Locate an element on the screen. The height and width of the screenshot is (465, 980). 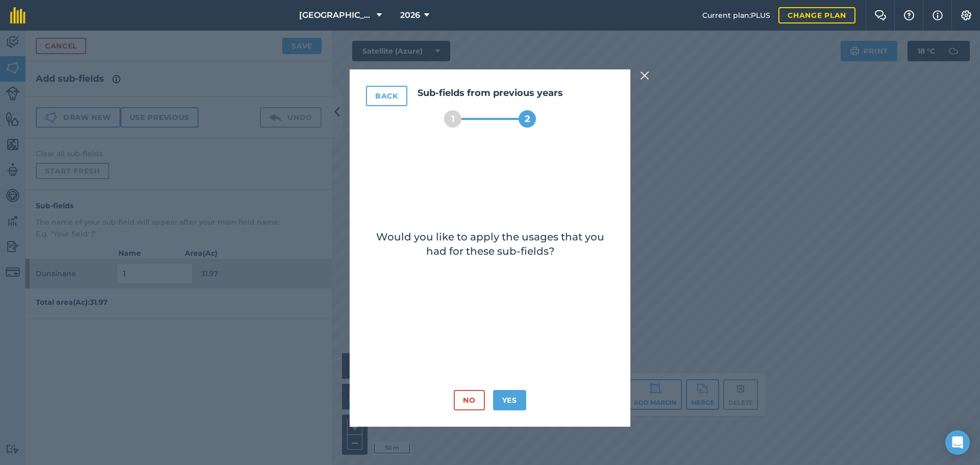
span: 2026 is located at coordinates (410, 15).